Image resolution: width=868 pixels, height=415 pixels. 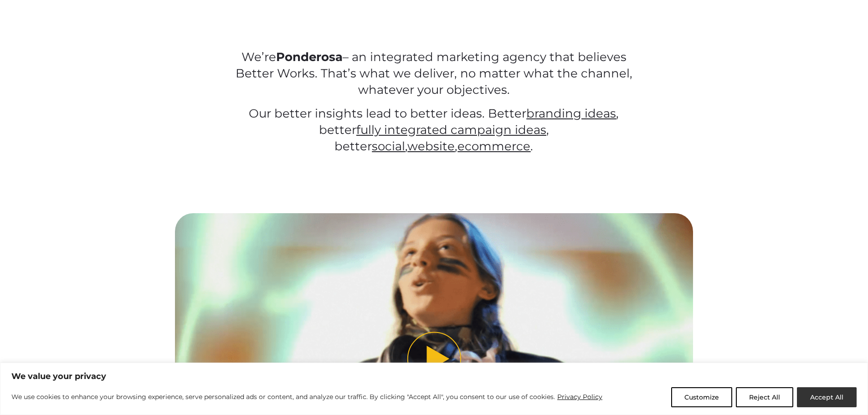 What do you see at coordinates (571, 114) in the screenshot?
I see `span: branding ideas` at bounding box center [571, 114].